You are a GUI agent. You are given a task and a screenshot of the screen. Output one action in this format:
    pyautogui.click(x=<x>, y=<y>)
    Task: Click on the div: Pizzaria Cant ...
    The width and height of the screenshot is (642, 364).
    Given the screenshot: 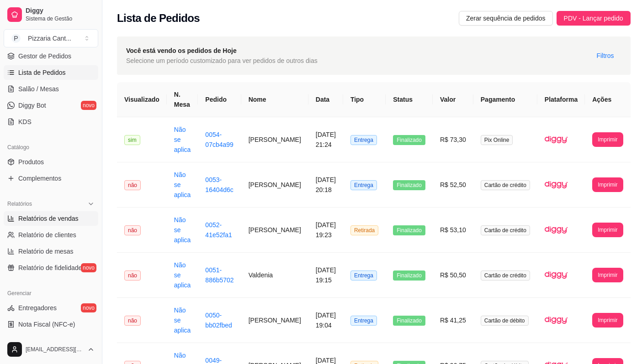 What is the action you would take?
    pyautogui.click(x=49, y=38)
    